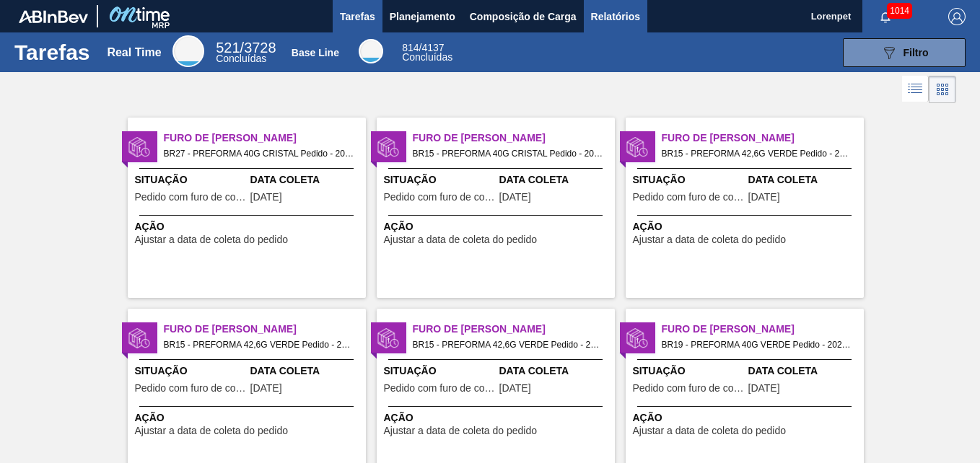 The height and width of the screenshot is (463, 980). I want to click on span: BR15 - PREFORMA 42,6G VERDE Pedido - 2037138, so click(508, 345).